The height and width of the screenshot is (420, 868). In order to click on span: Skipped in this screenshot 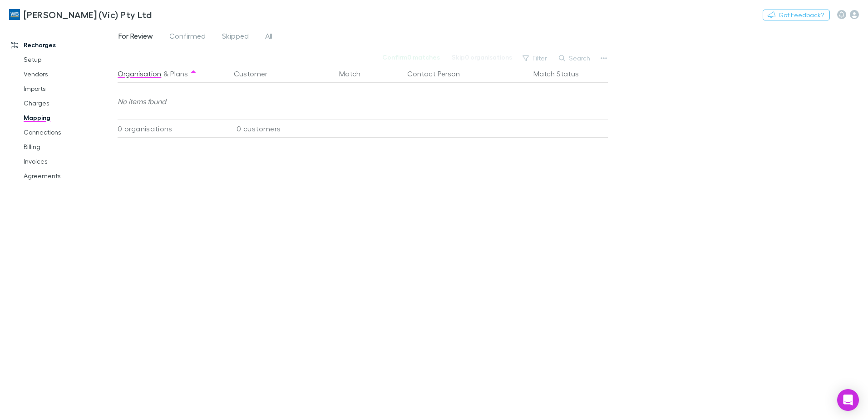, I will do `click(235, 37)`.